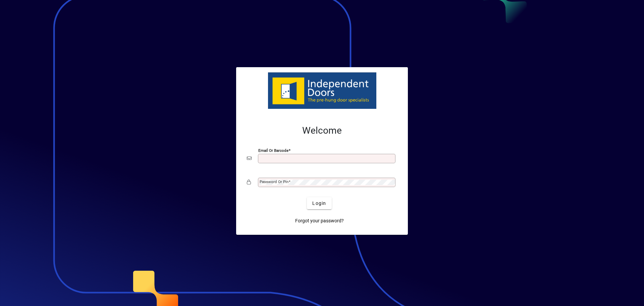  Describe the element at coordinates (319, 203) in the screenshot. I see `span: Login` at that location.